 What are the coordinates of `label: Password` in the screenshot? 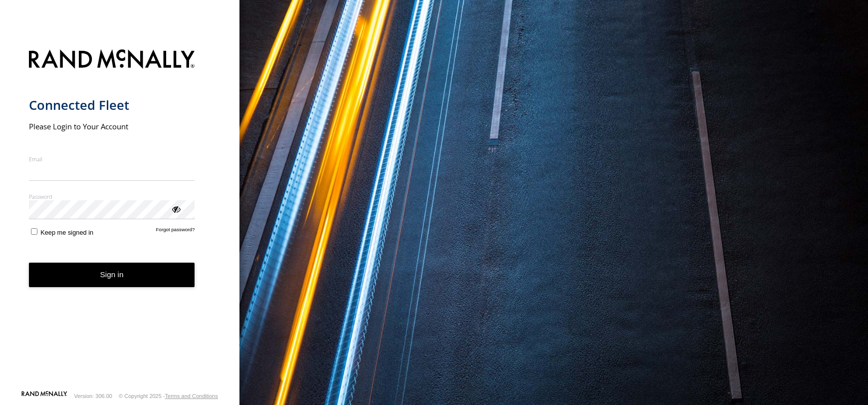 It's located at (112, 197).